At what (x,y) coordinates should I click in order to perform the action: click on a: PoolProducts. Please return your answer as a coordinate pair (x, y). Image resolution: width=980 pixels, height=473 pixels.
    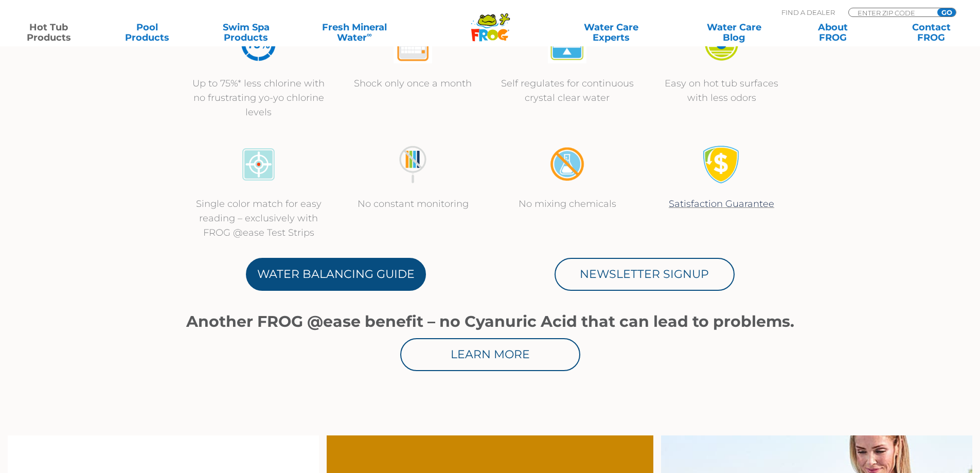
    Looking at the image, I should click on (147, 33).